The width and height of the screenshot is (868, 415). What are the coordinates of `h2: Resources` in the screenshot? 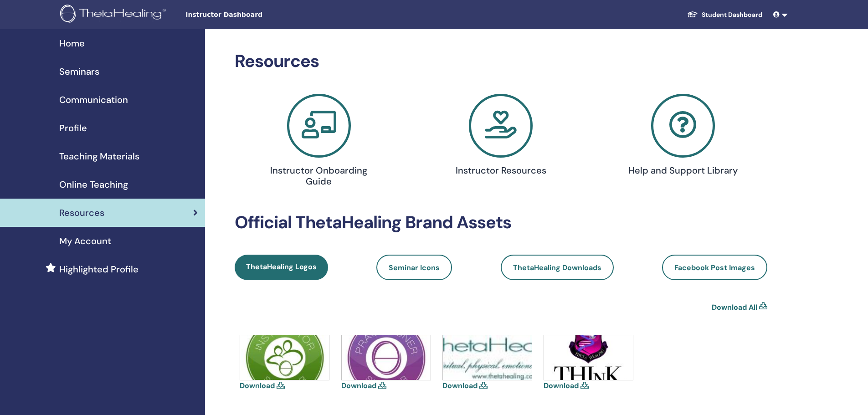 It's located at (501, 61).